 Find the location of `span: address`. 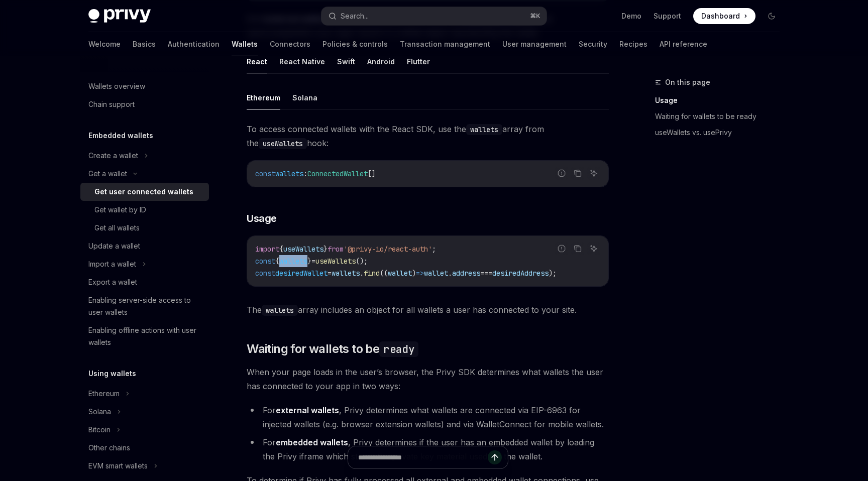

span: address is located at coordinates (466, 273).